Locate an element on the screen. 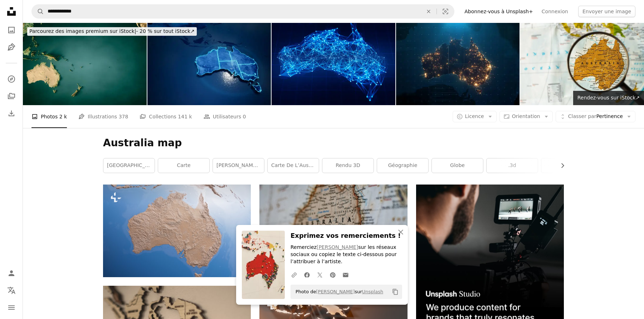 Image resolution: width=644 pixels, height=319 pixels. img: Carte topographique de l’Océanie Rendu 3D horizontal Couleur de l’océan foncé is located at coordinates (85, 64).